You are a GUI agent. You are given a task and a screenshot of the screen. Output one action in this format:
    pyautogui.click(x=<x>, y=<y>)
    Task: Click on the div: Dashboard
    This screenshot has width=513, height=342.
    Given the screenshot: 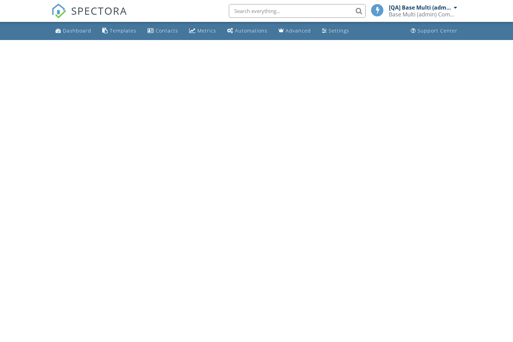 What is the action you would take?
    pyautogui.click(x=77, y=30)
    